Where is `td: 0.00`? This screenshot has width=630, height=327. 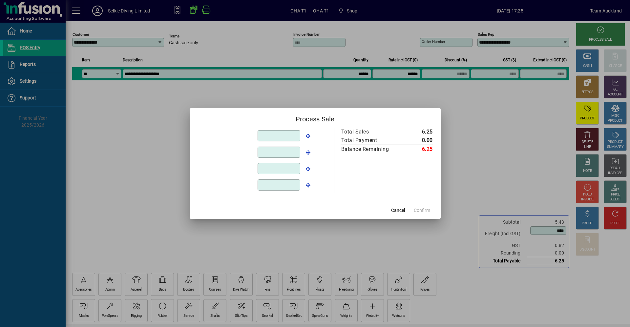
td: 0.00 is located at coordinates (418, 140).